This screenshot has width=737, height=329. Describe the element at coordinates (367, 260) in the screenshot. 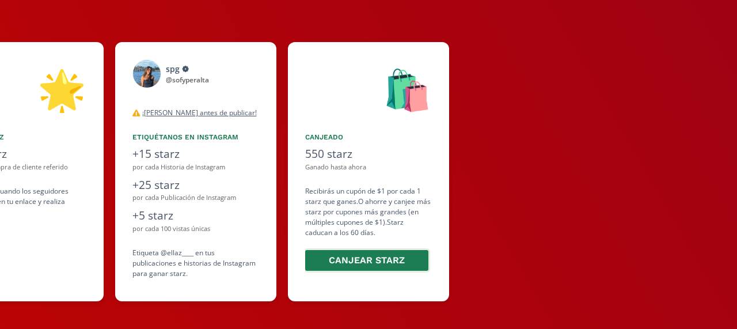

I see `button: Canjear starz` at that location.